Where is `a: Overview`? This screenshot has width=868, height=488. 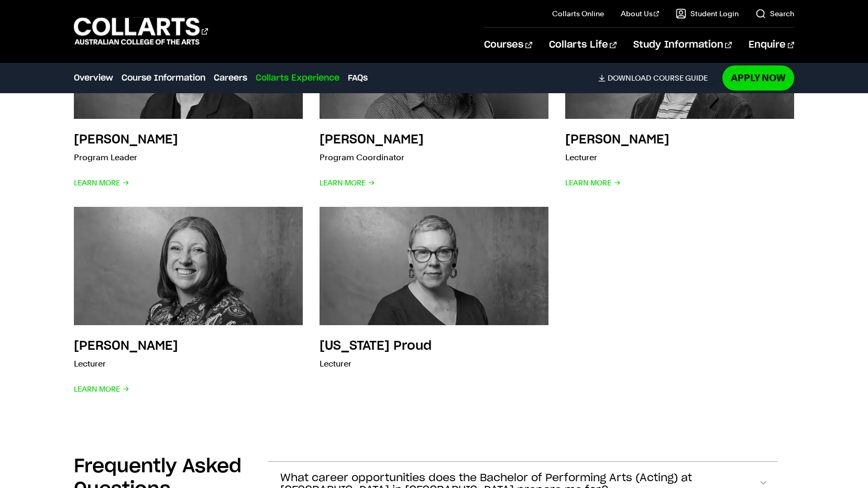
a: Overview is located at coordinates (94, 78).